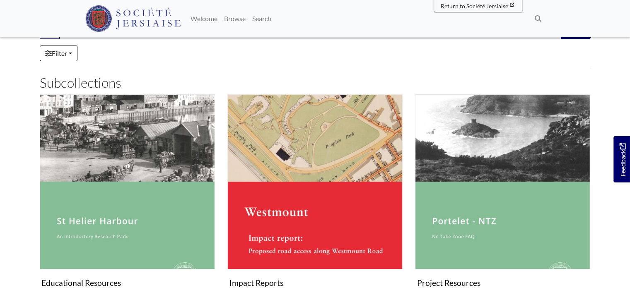  What do you see at coordinates (58, 53) in the screenshot?
I see `a: Filter` at bounding box center [58, 53].